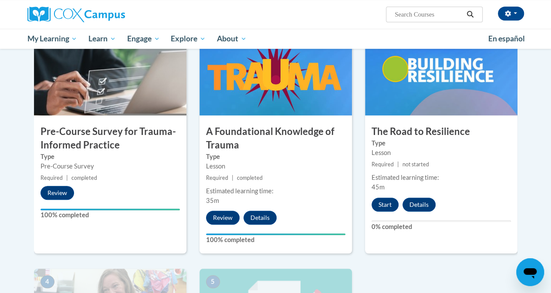 The height and width of the screenshot is (293, 551). Describe the element at coordinates (441, 227) in the screenshot. I see `label: 0% completed` at that location.